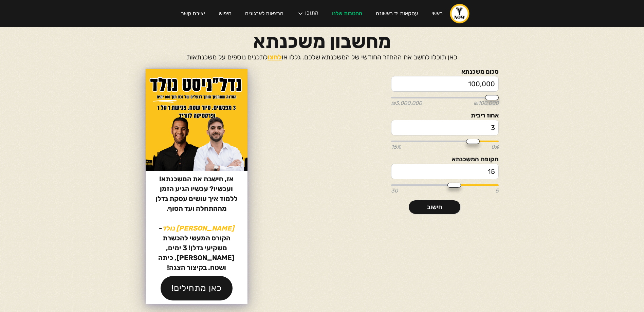 The image size is (644, 312). I want to click on a: לחצו, so click(275, 57).